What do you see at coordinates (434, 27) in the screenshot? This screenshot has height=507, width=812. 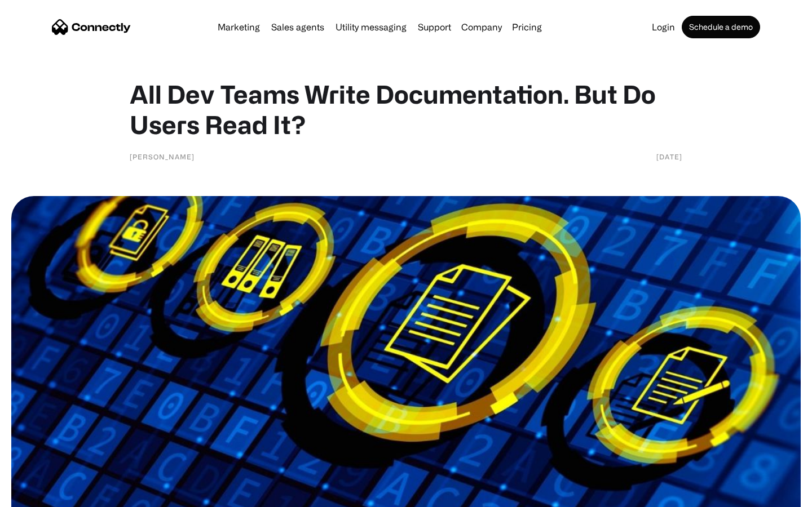 I see `a: Support` at bounding box center [434, 27].